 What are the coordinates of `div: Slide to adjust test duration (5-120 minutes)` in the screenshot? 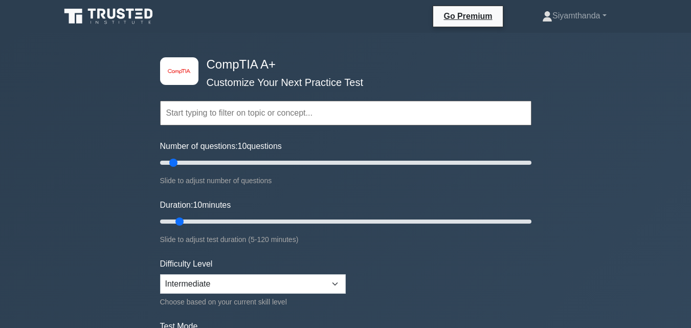 It's located at (346, 240).